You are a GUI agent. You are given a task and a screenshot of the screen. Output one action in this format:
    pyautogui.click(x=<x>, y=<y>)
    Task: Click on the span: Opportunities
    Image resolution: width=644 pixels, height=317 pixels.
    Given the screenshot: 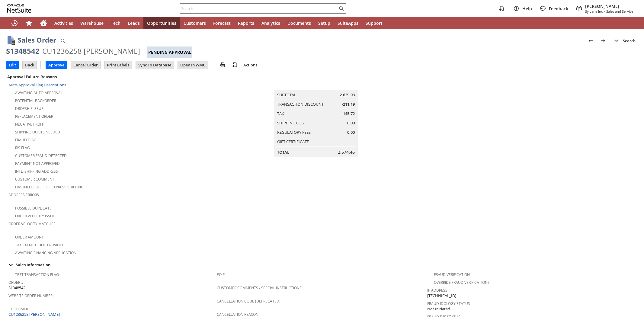 What is the action you would take?
    pyautogui.click(x=161, y=23)
    